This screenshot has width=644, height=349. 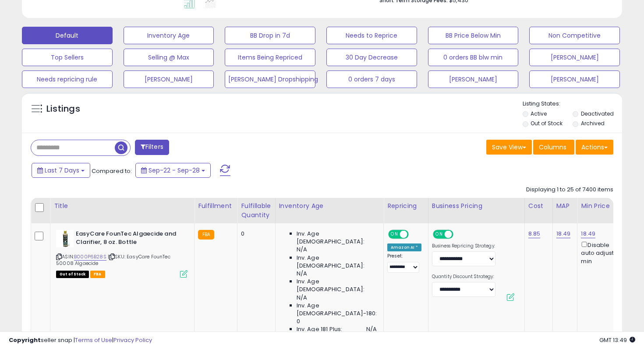 What do you see at coordinates (270, 57) in the screenshot?
I see `button: Items Being Repriced` at bounding box center [270, 57].